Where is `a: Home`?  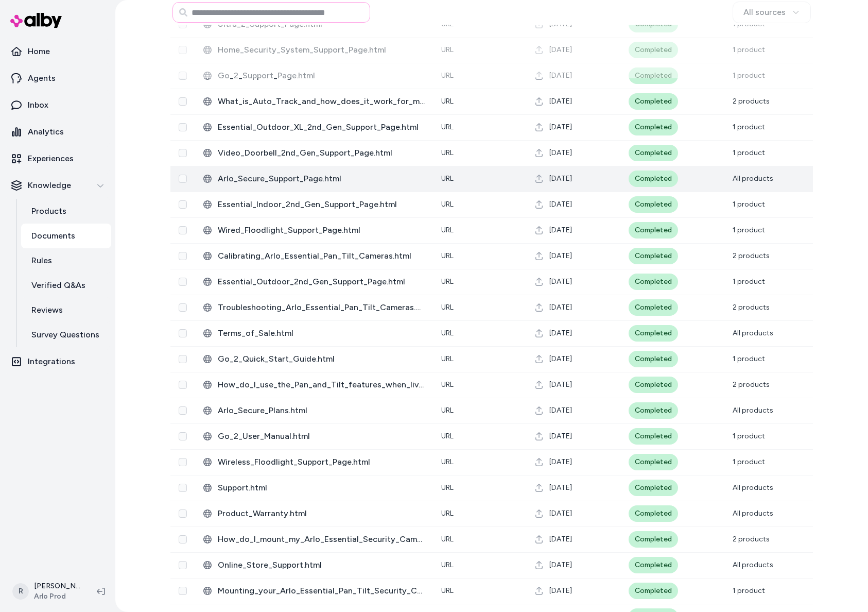
a: Home is located at coordinates (58, 52).